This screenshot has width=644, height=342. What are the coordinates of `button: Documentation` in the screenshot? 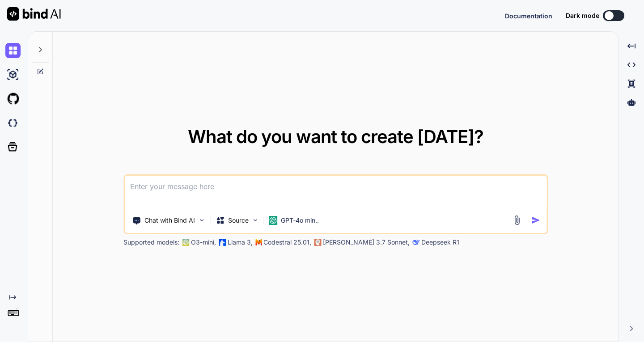 It's located at (529, 16).